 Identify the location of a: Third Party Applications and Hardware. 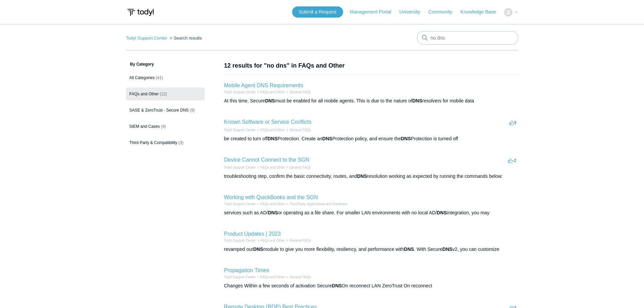
(318, 204).